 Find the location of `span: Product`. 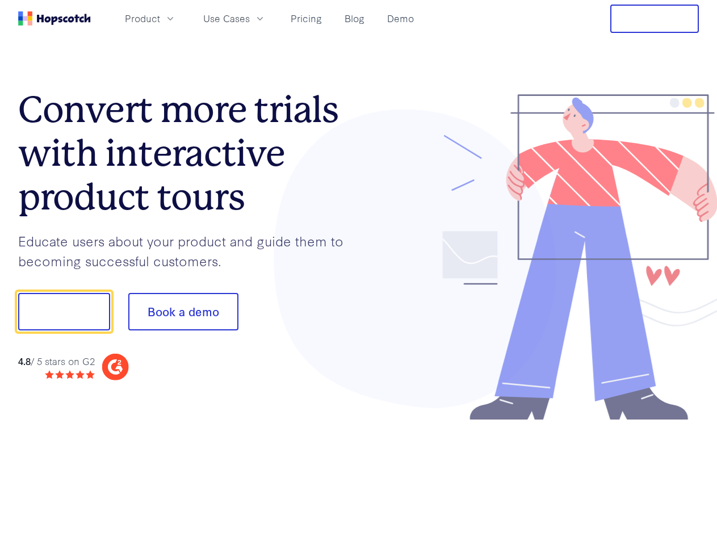

span: Product is located at coordinates (142, 18).